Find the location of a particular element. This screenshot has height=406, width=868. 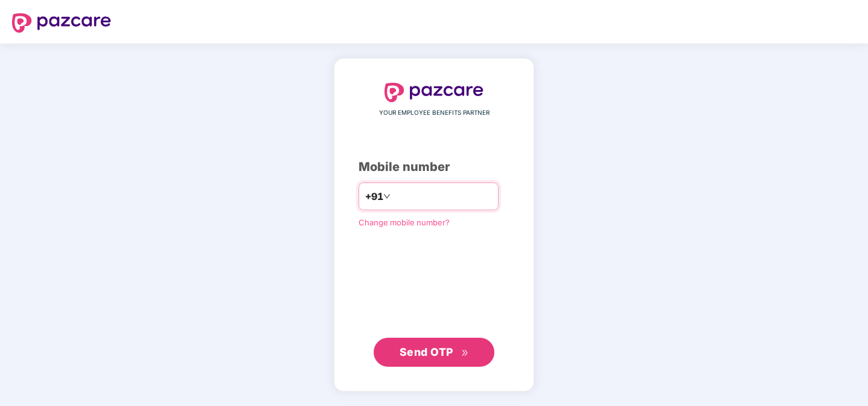

a: Change mobile number? is located at coordinates (404, 222).